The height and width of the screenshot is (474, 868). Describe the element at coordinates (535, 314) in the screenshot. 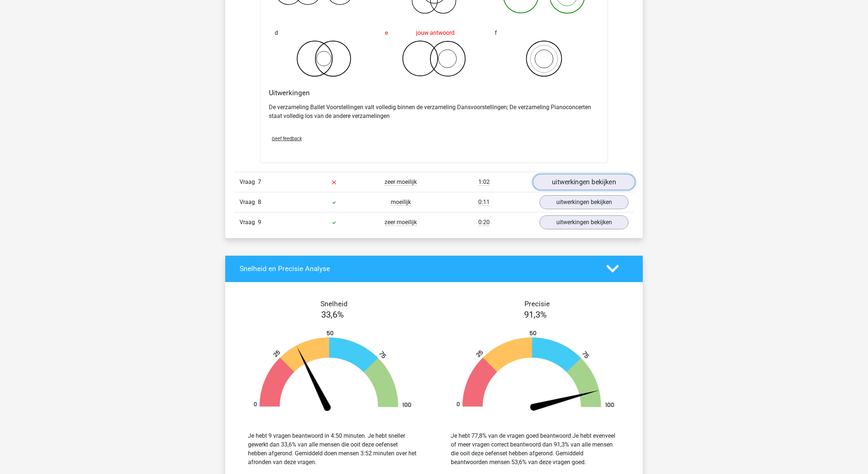

I see `span: 91,3%` at that location.